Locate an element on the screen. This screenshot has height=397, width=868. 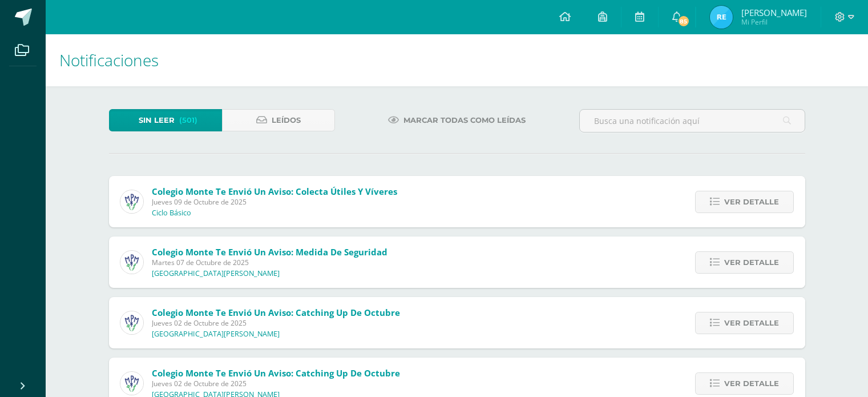
span: Jueves 09 de Octubre de 2025 is located at coordinates (275, 201).